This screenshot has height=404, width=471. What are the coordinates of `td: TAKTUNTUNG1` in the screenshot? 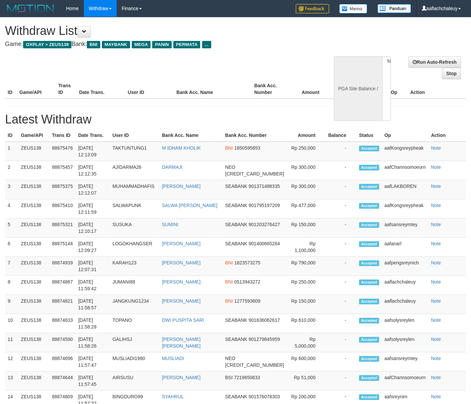 It's located at (134, 151).